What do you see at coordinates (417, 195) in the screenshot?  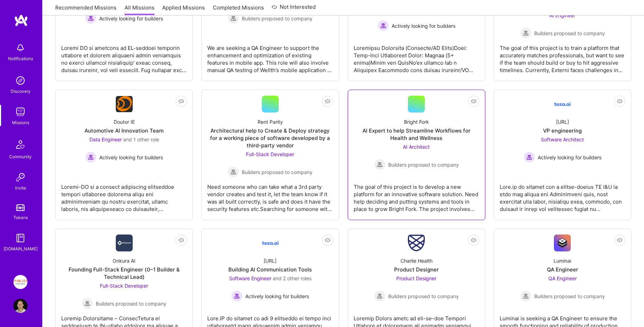 I see `div: The goal of this project is to develop a new platform for an innovative software solution. Need h...` at bounding box center [417, 195].